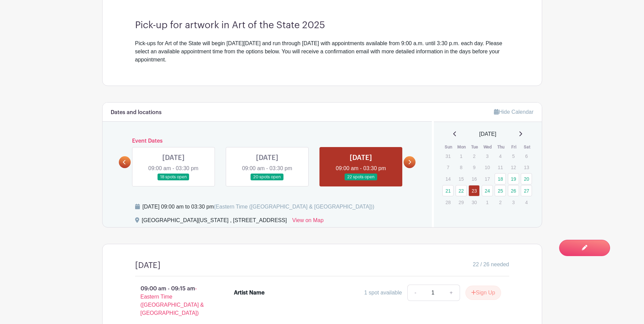 This screenshot has width=644, height=324. Describe the element at coordinates (474, 202) in the screenshot. I see `p: 30` at that location.